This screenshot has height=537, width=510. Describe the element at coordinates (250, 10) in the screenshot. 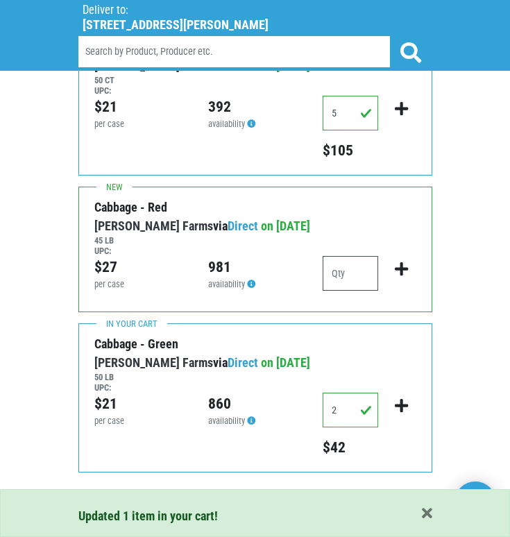

I see `p: Deliver to:` at that location.